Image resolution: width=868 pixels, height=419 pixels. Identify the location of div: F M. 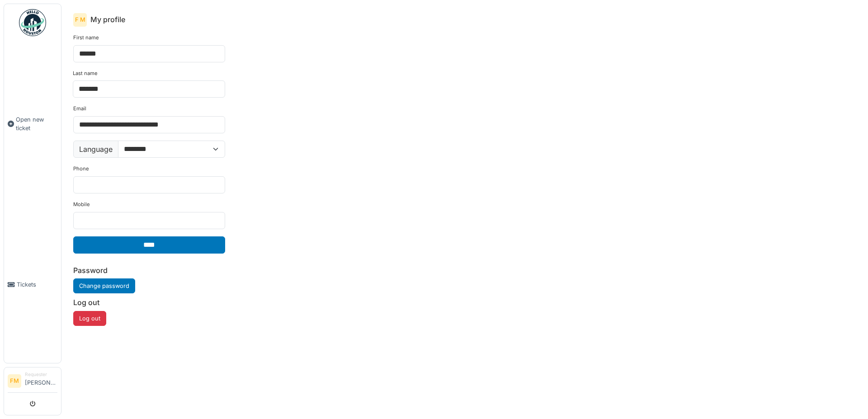
(80, 20).